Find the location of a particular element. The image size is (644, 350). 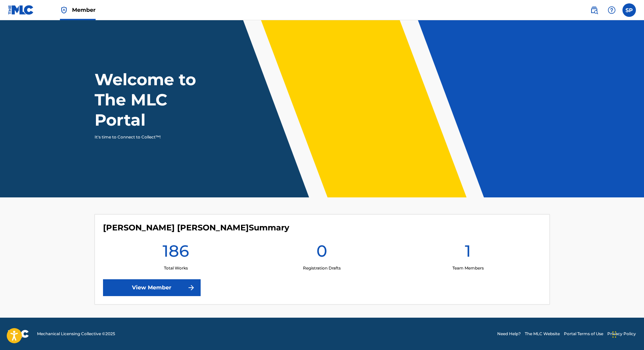

img: MLC Logo is located at coordinates (21, 10).